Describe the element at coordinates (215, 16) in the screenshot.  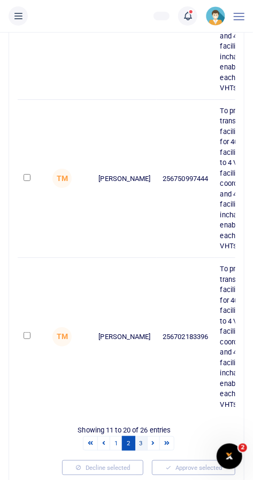
I see `a: profile-user` at that location.